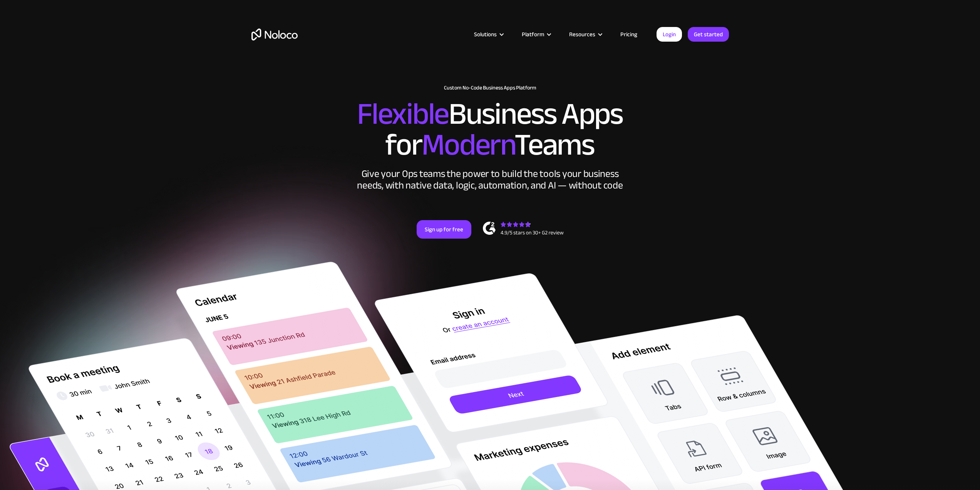 The height and width of the screenshot is (490, 980). Describe the element at coordinates (708, 35) in the screenshot. I see `a: Get started` at that location.